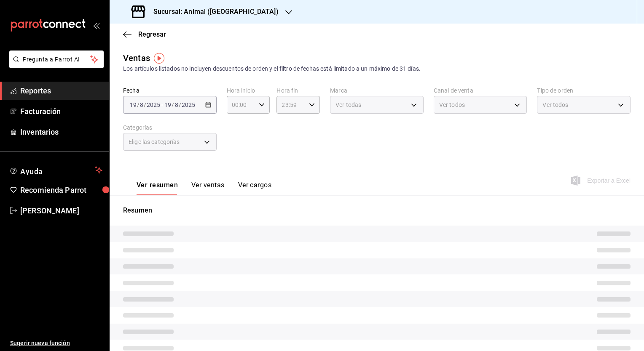 This screenshot has width=644, height=351. Describe the element at coordinates (255, 189) in the screenshot. I see `button: Ver cargos` at that location.